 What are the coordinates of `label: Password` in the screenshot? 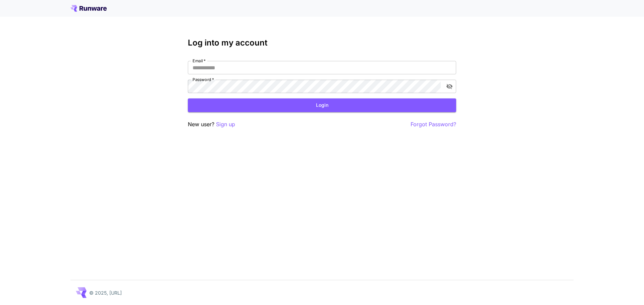 It's located at (204, 80).